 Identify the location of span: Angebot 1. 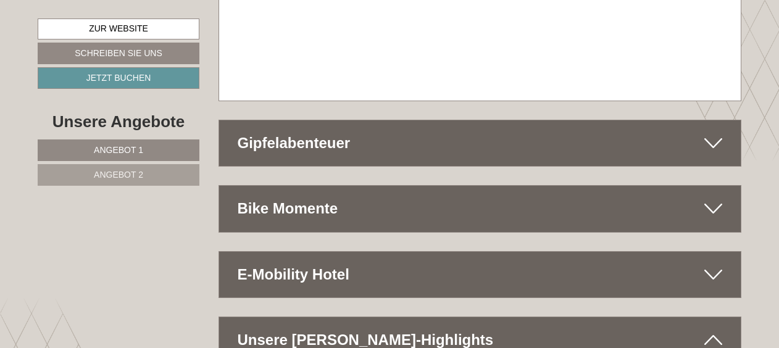
(119, 150).